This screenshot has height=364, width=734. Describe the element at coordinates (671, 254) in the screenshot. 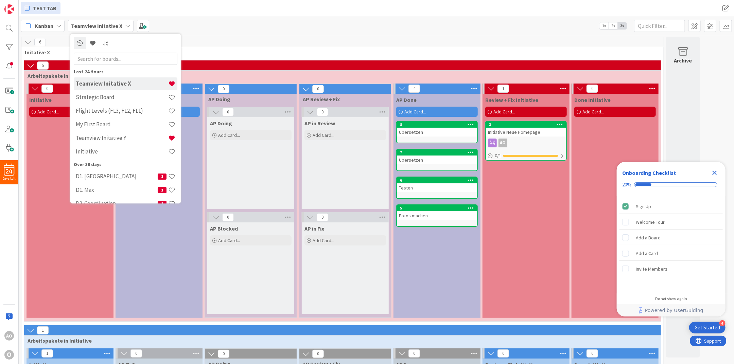

I see `div: Add a Card is incomplete.` at that location.